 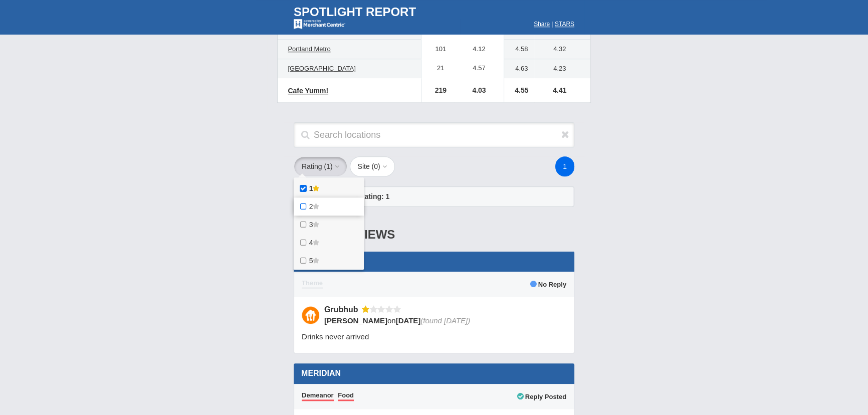 What do you see at coordinates (562, 49) in the screenshot?
I see `td: 4.32` at bounding box center [562, 49].